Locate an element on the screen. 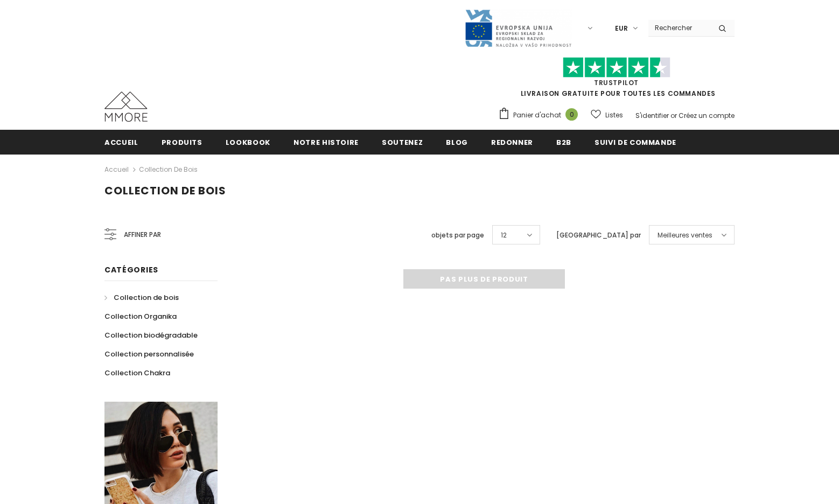 This screenshot has height=504, width=839. span: Notre histoire is located at coordinates (326, 142).